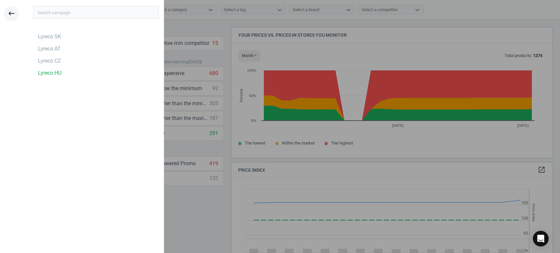  Describe the element at coordinates (50, 73) in the screenshot. I see `div: Lyreco HU` at that location.